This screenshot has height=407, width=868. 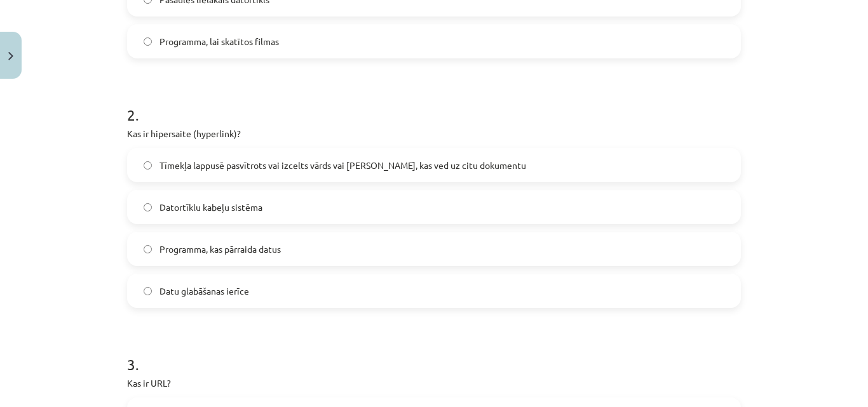 What do you see at coordinates (147, 249) in the screenshot?
I see `input: Programma, kas pārraida datus` at bounding box center [147, 249].